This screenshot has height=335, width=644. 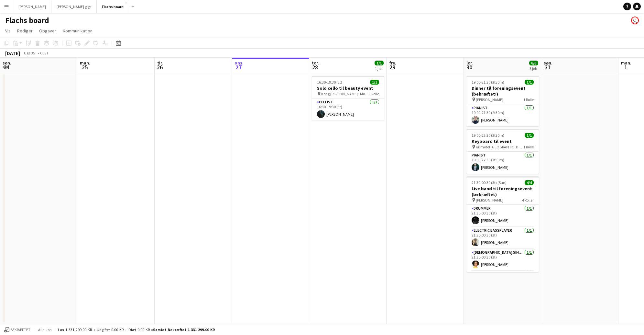 What do you see at coordinates (27, 20) in the screenshot?
I see `h1: Flachs board` at bounding box center [27, 20].